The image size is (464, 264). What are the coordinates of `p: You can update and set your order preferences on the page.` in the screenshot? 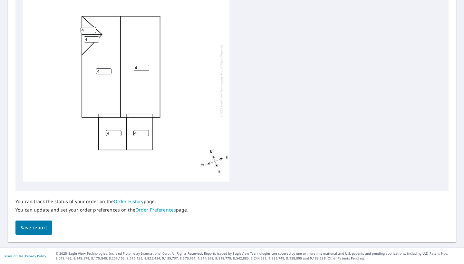 It's located at (102, 210).